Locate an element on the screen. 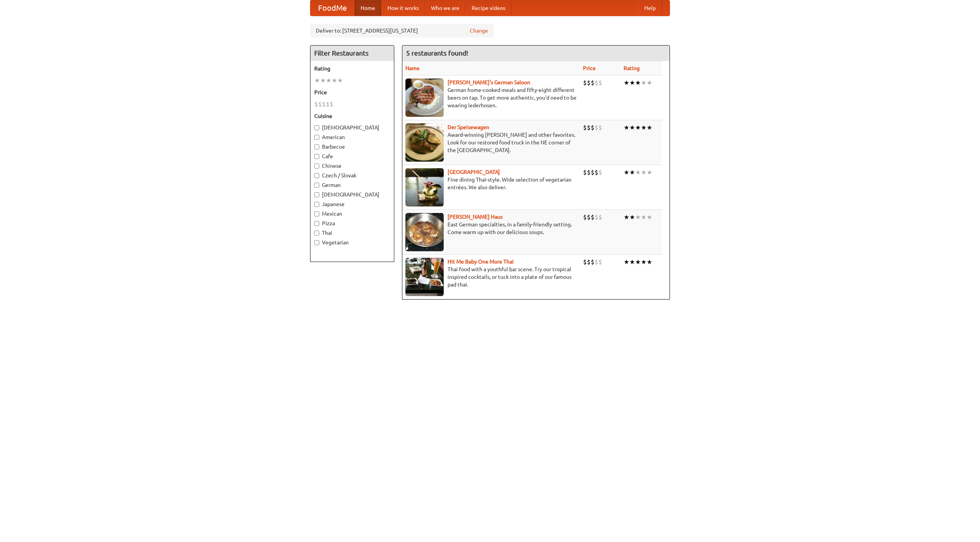 This screenshot has width=980, height=542. input: Pizza is located at coordinates (317, 223).